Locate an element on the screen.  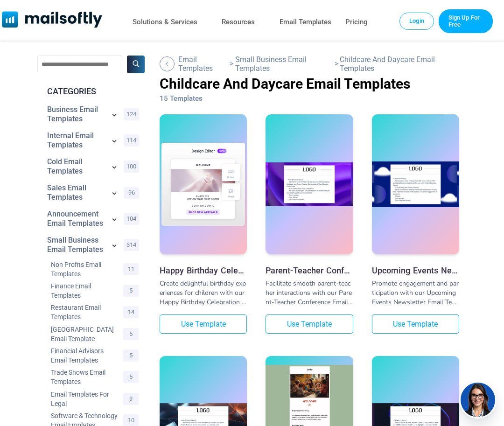
img: Parent-Teacher Conference Email Template is located at coordinates (309, 184).